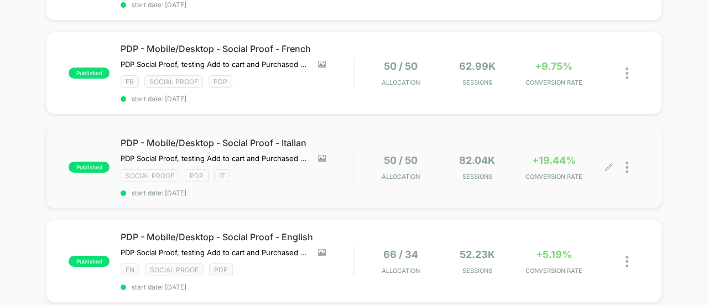 This screenshot has height=305, width=708. I want to click on span: PDP - Mobile/Desktop - Social Proof - French, so click(237, 49).